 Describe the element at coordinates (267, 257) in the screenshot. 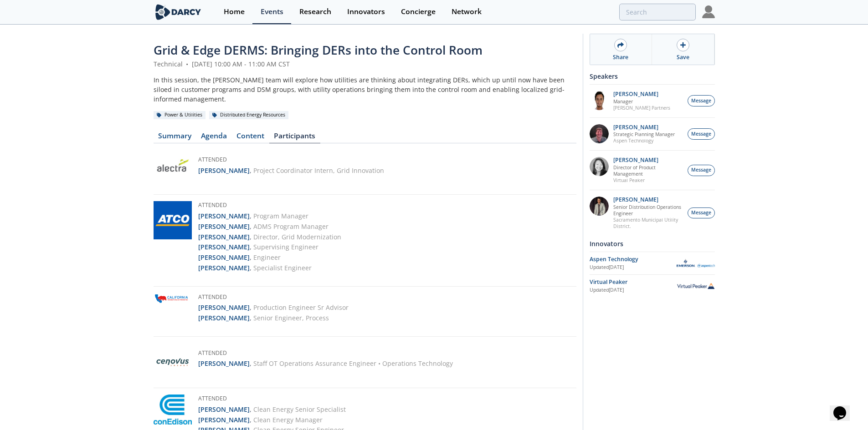

I see `span: Engineer` at that location.